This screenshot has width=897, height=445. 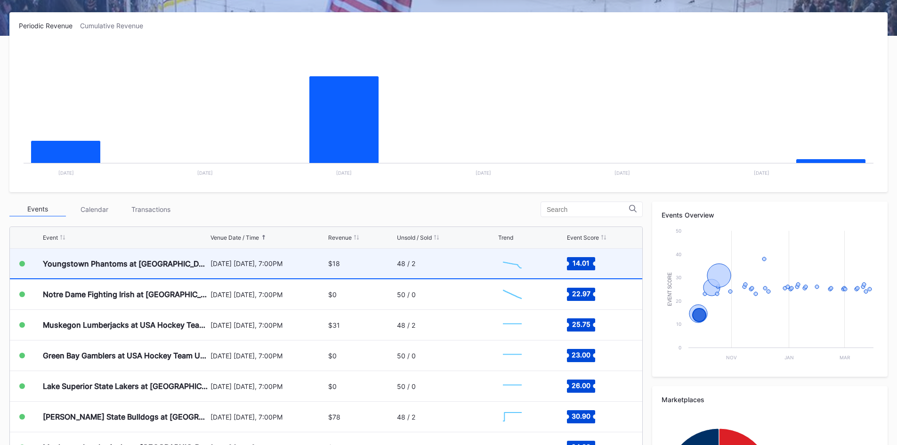 What do you see at coordinates (581, 385) in the screenshot?
I see `text: 26.00` at bounding box center [581, 385].